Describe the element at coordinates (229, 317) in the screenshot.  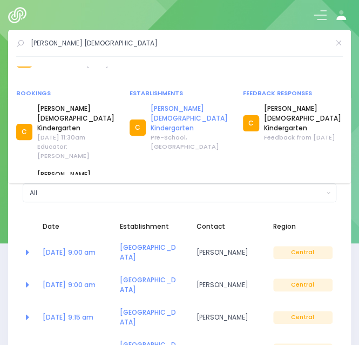
I see `td: Anna Strickland` at that location.